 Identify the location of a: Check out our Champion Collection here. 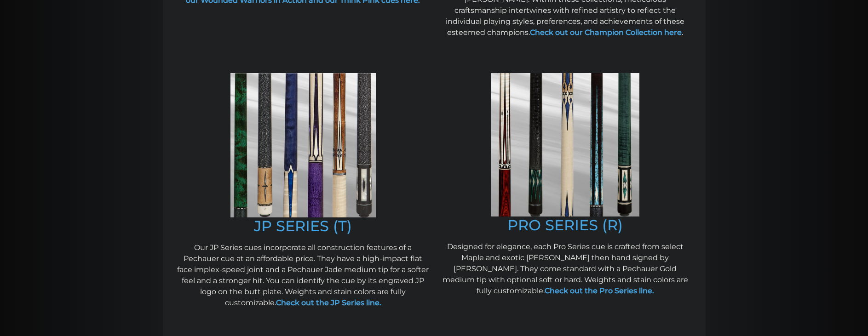
(606, 33).